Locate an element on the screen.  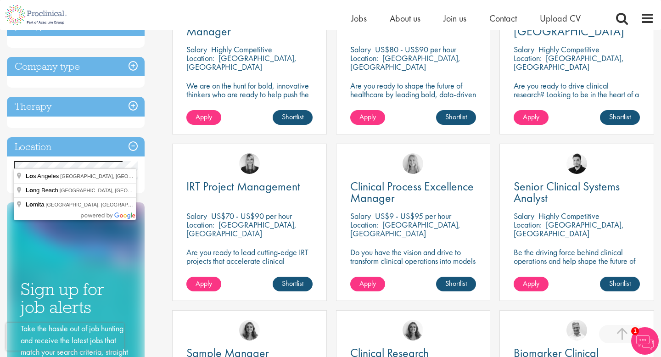
span: Senior Clinical Systems Analyst is located at coordinates (566, 192).